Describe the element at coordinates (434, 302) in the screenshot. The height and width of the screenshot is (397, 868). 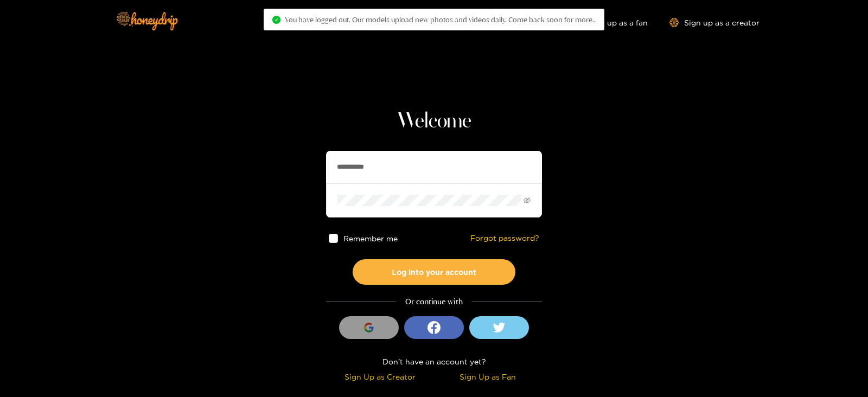
I see `div: Or continue with` at that location.